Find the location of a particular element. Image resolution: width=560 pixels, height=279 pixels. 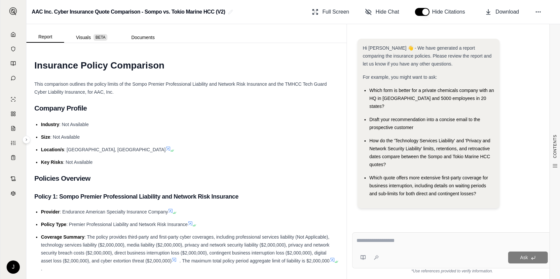

button: Visuals is located at coordinates (92, 37).